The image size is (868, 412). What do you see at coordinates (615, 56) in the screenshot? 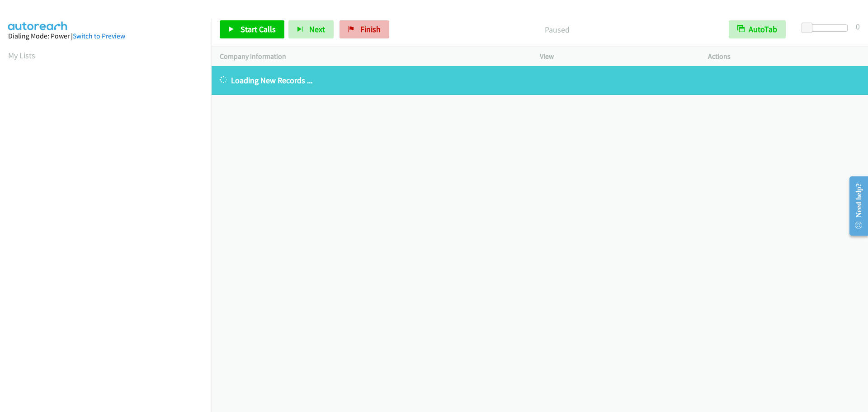
I see `p: View` at bounding box center [615, 56].